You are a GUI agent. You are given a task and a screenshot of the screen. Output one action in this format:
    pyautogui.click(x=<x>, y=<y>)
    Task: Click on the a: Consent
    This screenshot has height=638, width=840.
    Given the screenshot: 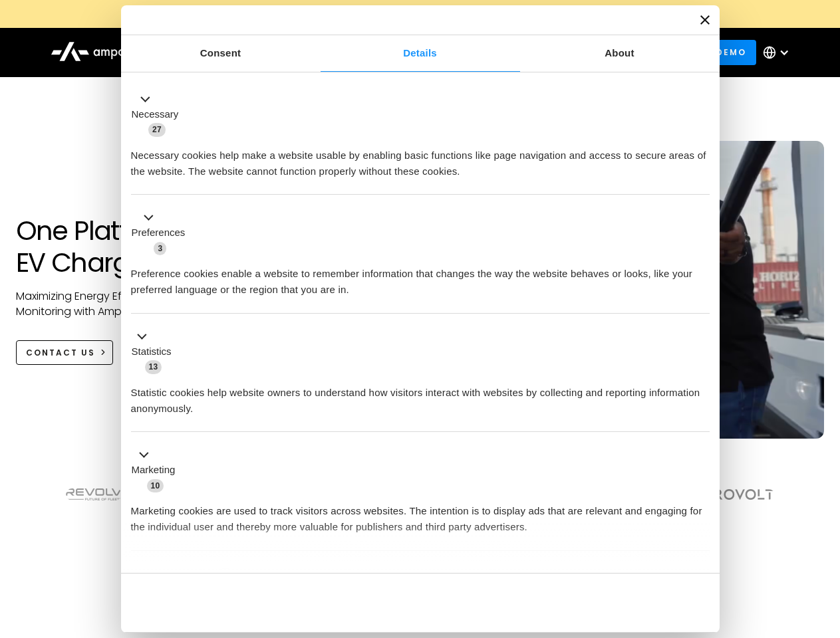 What is the action you would take?
    pyautogui.click(x=221, y=53)
    